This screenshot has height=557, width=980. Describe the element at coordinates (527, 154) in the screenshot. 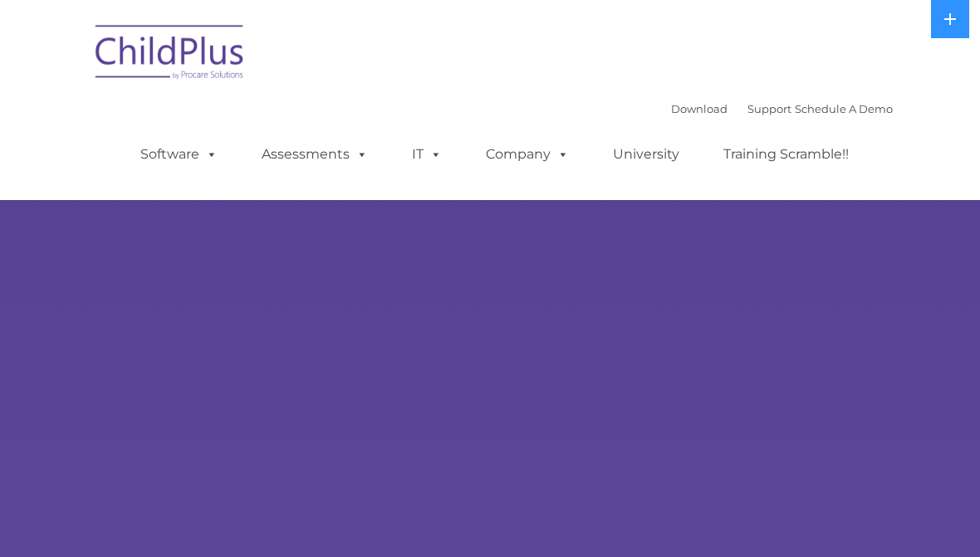

I see `a: Company` at that location.